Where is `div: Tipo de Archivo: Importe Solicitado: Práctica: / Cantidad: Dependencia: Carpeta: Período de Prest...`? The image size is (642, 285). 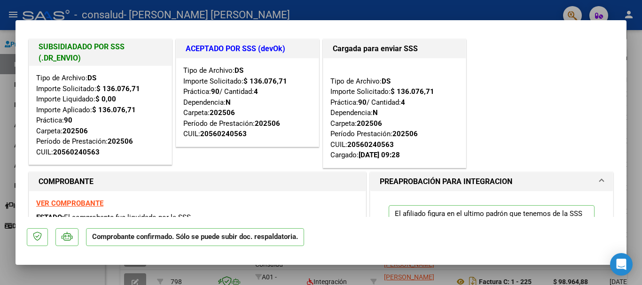 div: Tipo de Archivo: Importe Solicitado: Práctica: / Cantidad: Dependencia: Carpeta: Período de Prest... is located at coordinates (247, 103).